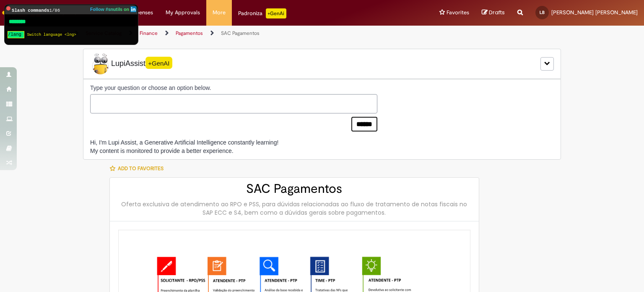  Describe the element at coordinates (16, 35) in the screenshot. I see `span: /lang` at that location.